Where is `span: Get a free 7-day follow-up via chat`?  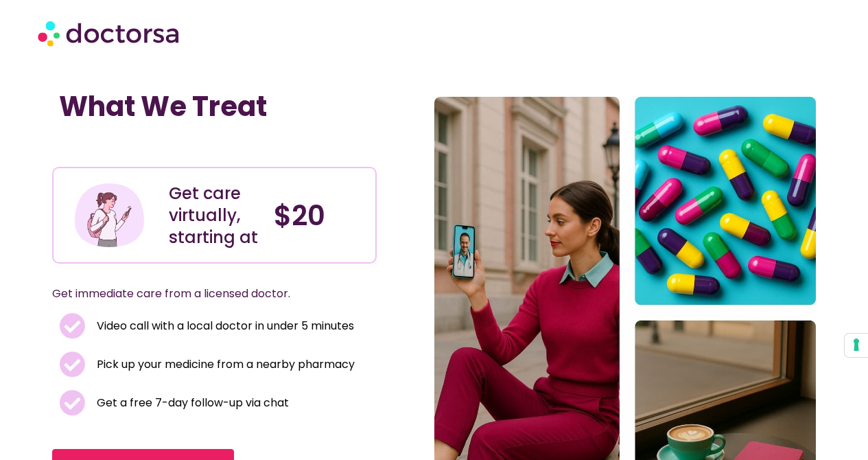 span: Get a free 7-day follow-up via chat is located at coordinates (190, 403).